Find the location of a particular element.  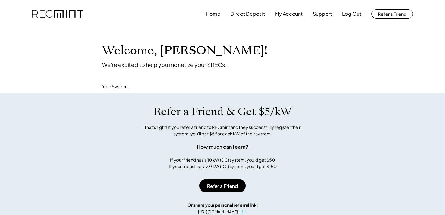

div: If your friend has a 10 kW (DC) system, you'd get $50 If your friend has a 30 kW (DC) system, you... is located at coordinates (222, 163).